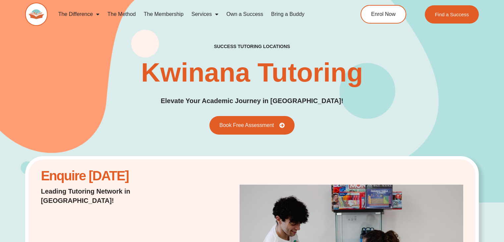 This screenshot has width=504, height=242. I want to click on a: Book Free Assessment, so click(252, 125).